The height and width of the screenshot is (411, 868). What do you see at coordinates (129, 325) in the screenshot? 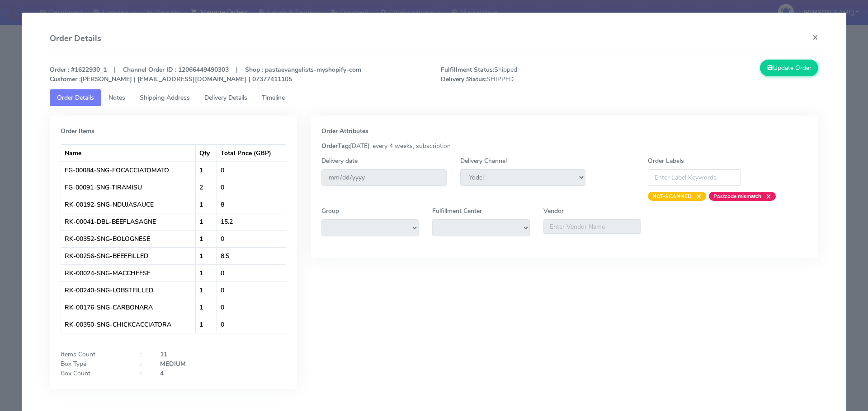
I see `td: RK-00350-SNG-CHICKCACCIATORA` at bounding box center [129, 325].